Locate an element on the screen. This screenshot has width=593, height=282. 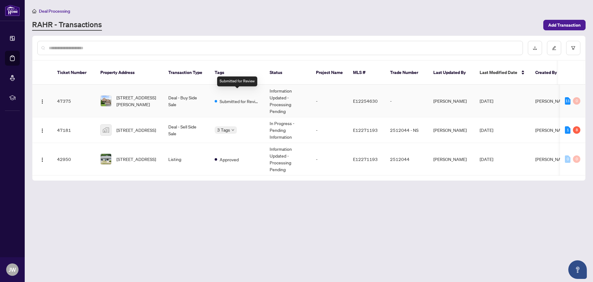
td: 47181 is located at coordinates (74, 130).